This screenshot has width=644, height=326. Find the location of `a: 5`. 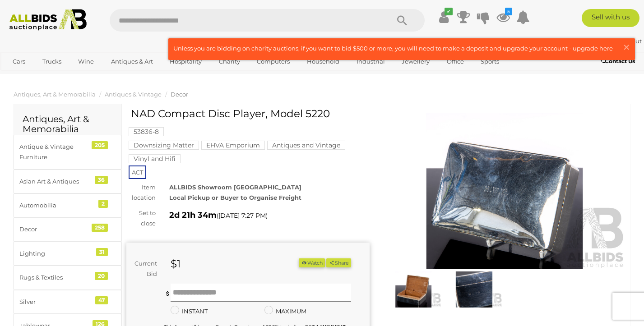

a: 5 is located at coordinates (503, 17).